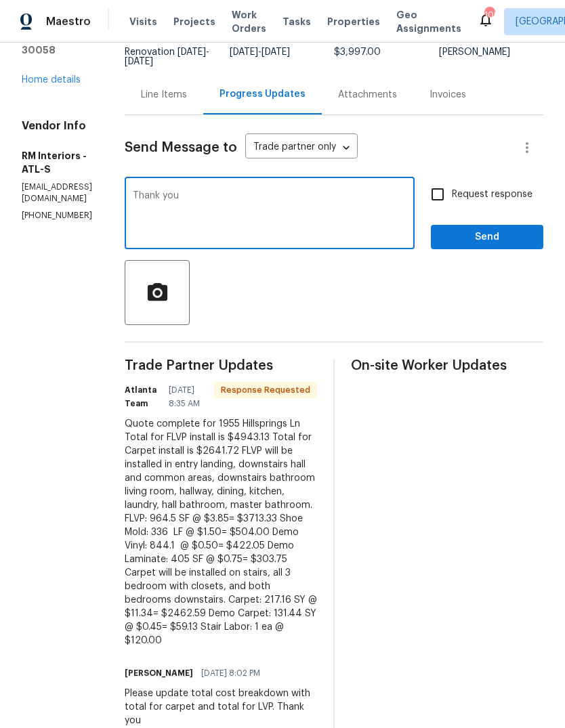 This screenshot has width=565, height=728. What do you see at coordinates (296, 22) in the screenshot?
I see `span: Tasks` at bounding box center [296, 22].